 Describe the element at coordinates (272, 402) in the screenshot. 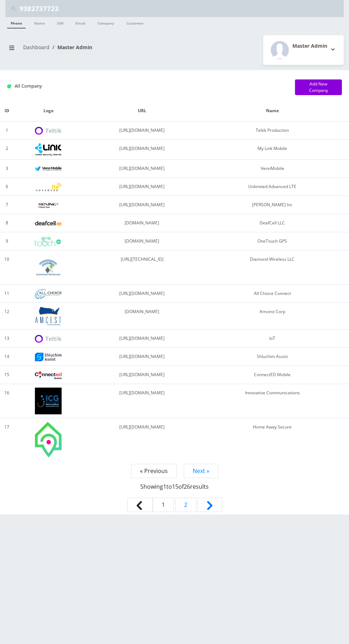

I see `td: Innovative Communications` at that location.